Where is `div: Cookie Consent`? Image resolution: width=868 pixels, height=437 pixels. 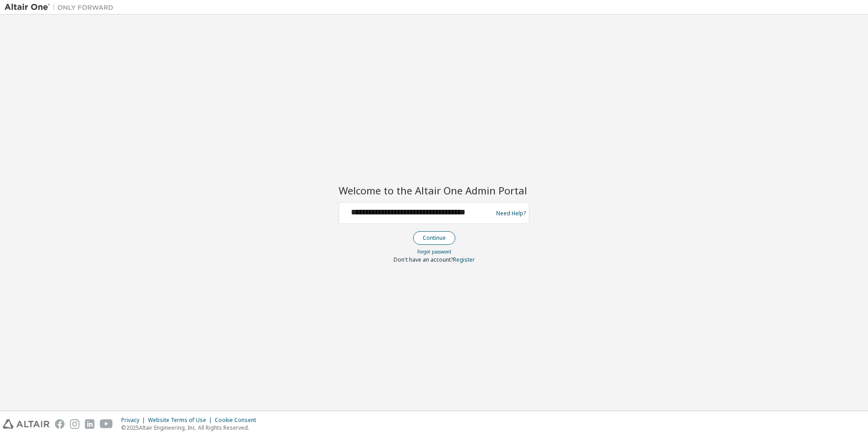
div: Cookie Consent is located at coordinates (238, 420).